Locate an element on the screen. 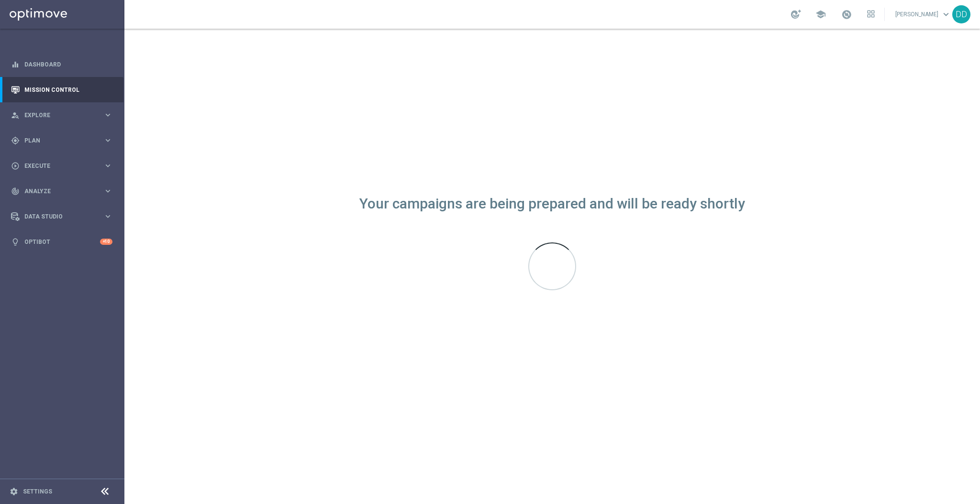 This screenshot has height=504, width=980. span: Execute is located at coordinates (64, 166).